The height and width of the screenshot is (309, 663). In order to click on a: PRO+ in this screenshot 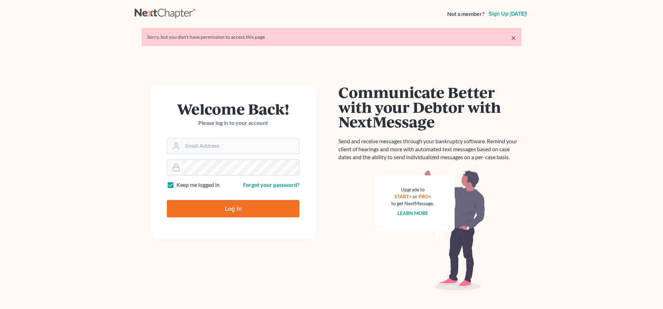, I will do `click(425, 196)`.